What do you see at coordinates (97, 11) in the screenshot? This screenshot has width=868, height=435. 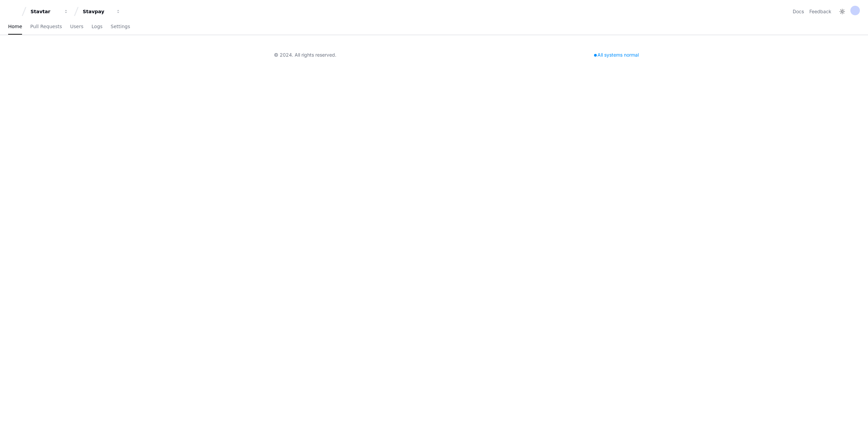 I see `div: Stavpay` at bounding box center [97, 11].